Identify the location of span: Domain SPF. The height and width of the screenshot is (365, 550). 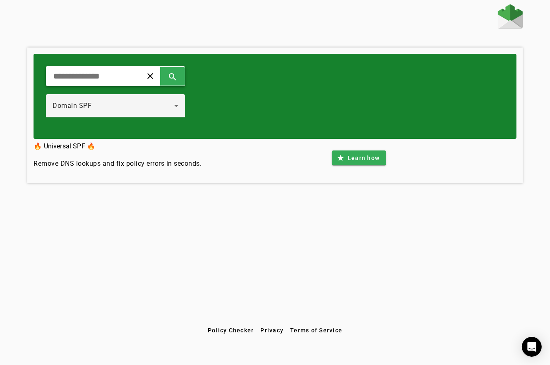
(72, 106).